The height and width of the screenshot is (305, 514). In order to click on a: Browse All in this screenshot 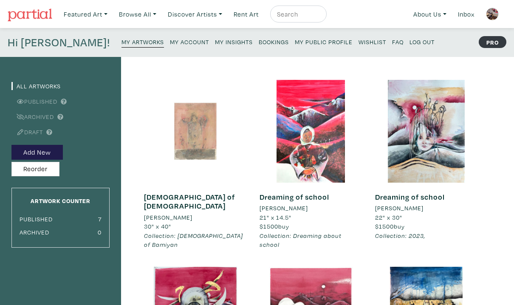, I will do `click(138, 14)`.